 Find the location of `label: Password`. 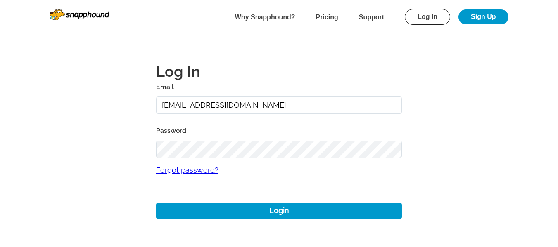

label: Password is located at coordinates (279, 131).